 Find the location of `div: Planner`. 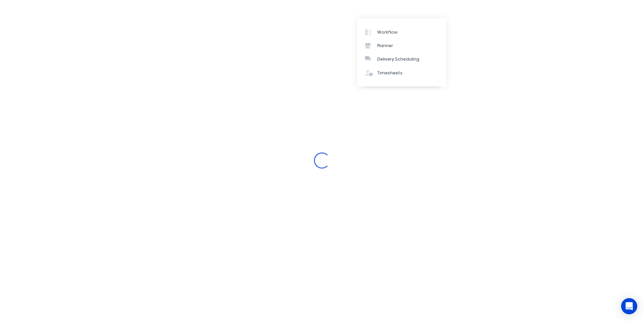

div: Planner is located at coordinates (385, 46).